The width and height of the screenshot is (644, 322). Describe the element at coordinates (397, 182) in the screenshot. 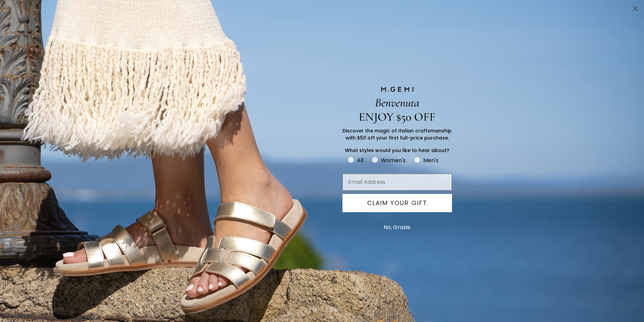

I see `input: Email Address` at that location.